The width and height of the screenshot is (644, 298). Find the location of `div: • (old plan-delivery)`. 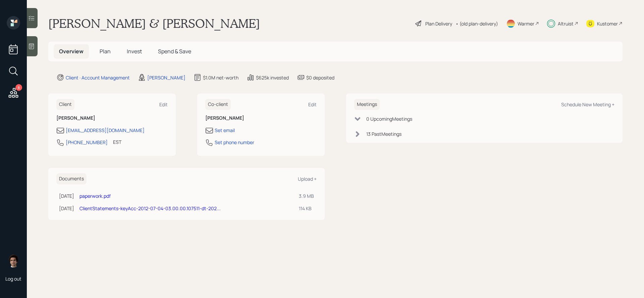

div: • (old plan-delivery) is located at coordinates (477, 24).